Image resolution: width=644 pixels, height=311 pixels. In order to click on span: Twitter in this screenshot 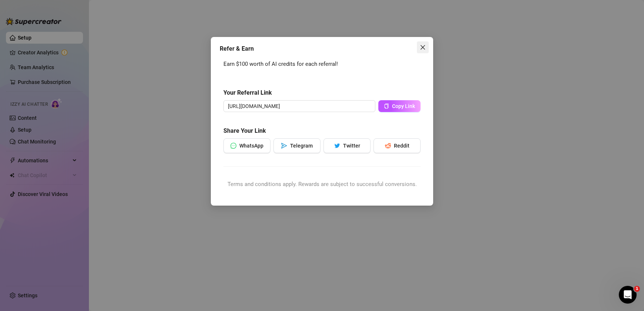, I will do `click(352, 146)`.